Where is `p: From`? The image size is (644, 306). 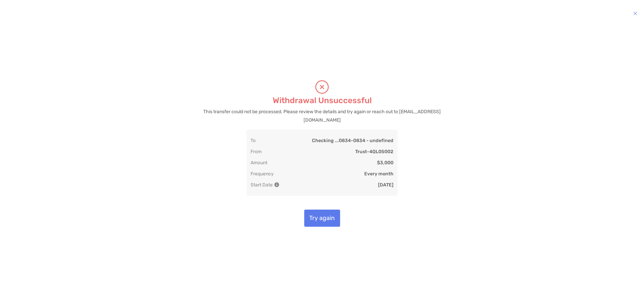
p: From is located at coordinates (256, 152).